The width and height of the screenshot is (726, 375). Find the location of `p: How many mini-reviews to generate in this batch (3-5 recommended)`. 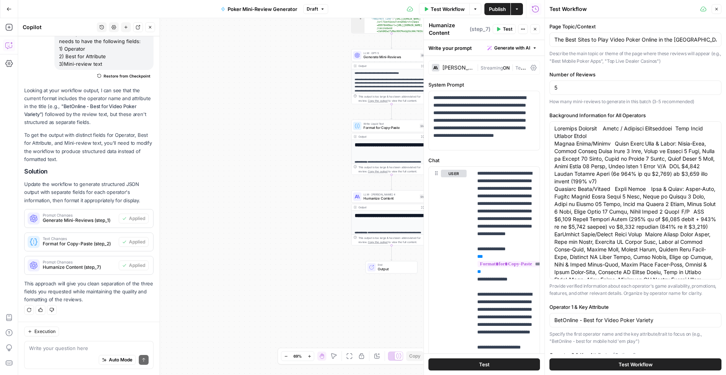

p: How many mini-reviews to generate in this batch (3-5 recommended) is located at coordinates (635, 102).